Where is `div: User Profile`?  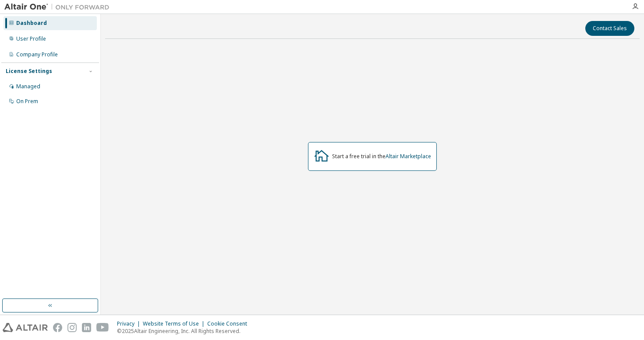 div: User Profile is located at coordinates (31, 39).